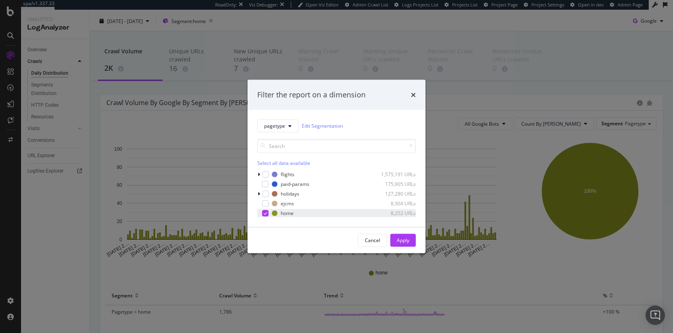 The width and height of the screenshot is (673, 333). What do you see at coordinates (403, 240) in the screenshot?
I see `div: Apply` at bounding box center [403, 240].